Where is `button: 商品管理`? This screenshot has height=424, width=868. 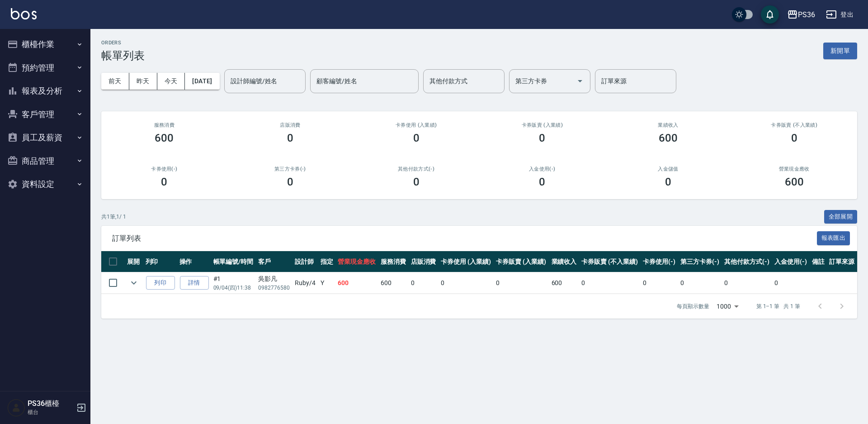 button: 商品管理 is located at coordinates (45, 161).